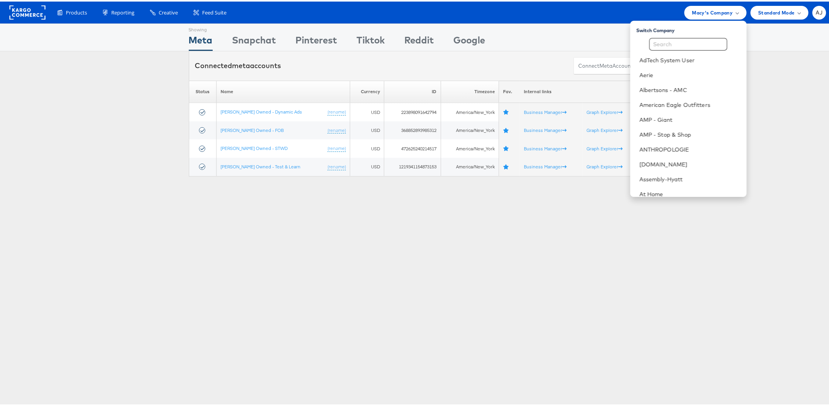 This screenshot has height=406, width=829. What do you see at coordinates (203, 90) in the screenshot?
I see `th: Status` at bounding box center [203, 90].